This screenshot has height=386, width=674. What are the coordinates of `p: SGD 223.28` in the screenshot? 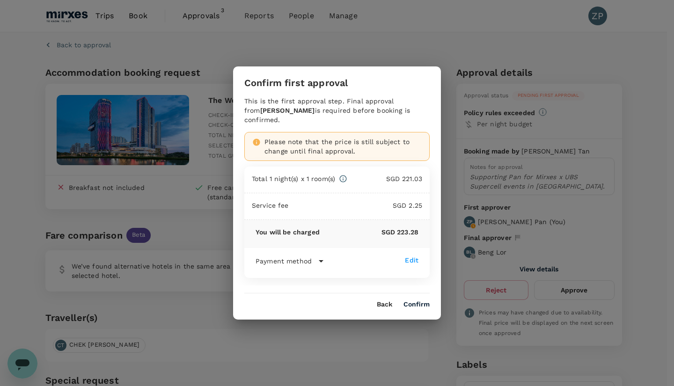 It's located at (369, 232).